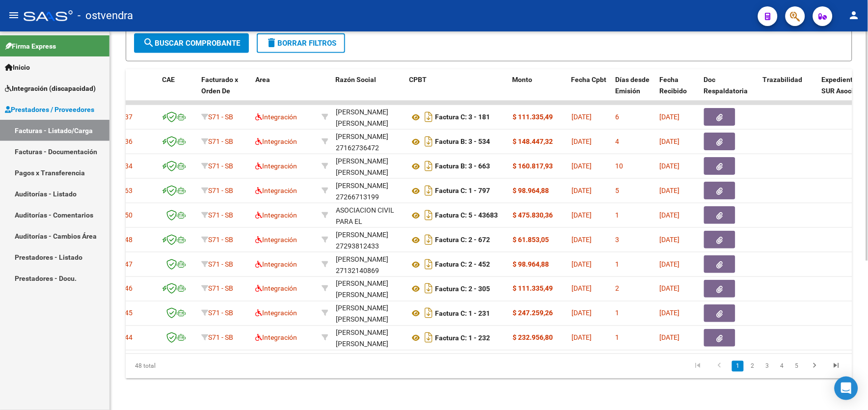 The image size is (868, 410). What do you see at coordinates (768, 367) in the screenshot?
I see `li: page 3` at bounding box center [768, 367].